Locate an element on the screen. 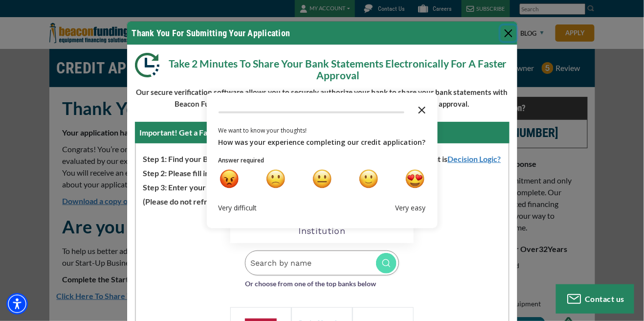 The height and width of the screenshot is (321, 644). a: Decision Logic? is located at coordinates (479, 158).